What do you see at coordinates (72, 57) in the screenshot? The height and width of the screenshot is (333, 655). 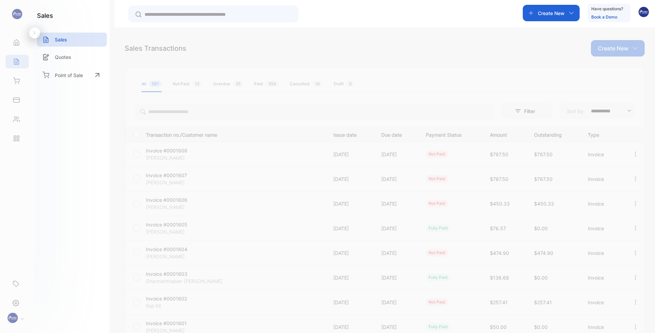 I see `a: Quotes` at bounding box center [72, 57].